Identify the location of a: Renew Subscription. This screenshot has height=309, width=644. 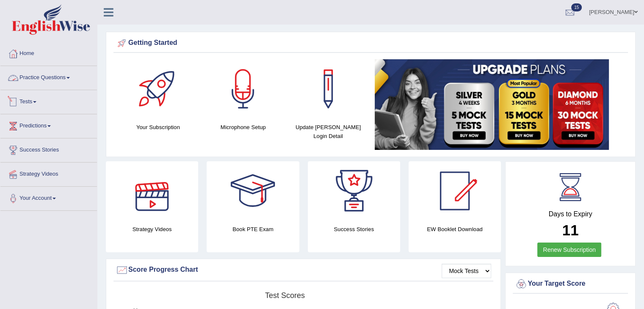
(569, 250).